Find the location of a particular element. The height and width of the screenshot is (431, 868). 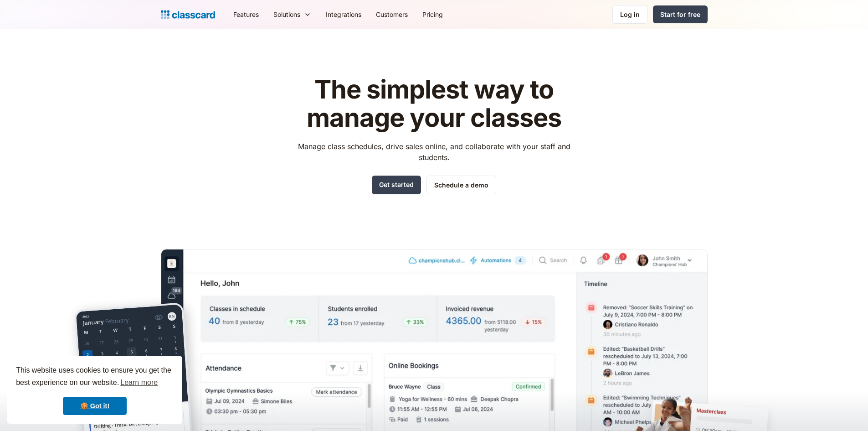

a: dismiss cookie message is located at coordinates (95, 406).